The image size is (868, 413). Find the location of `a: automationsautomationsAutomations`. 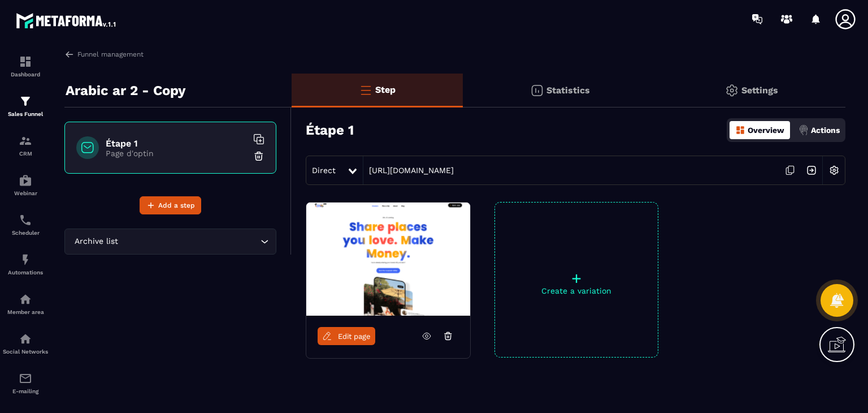

a: automationsautomationsAutomations is located at coordinates (26, 264).